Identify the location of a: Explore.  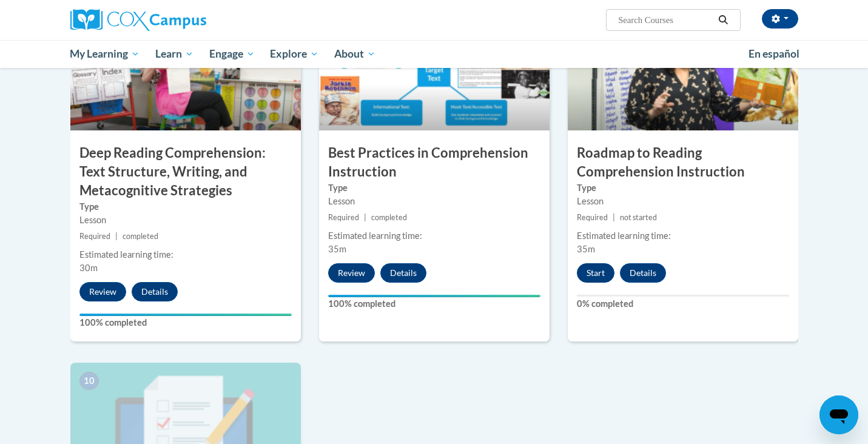
(294, 54).